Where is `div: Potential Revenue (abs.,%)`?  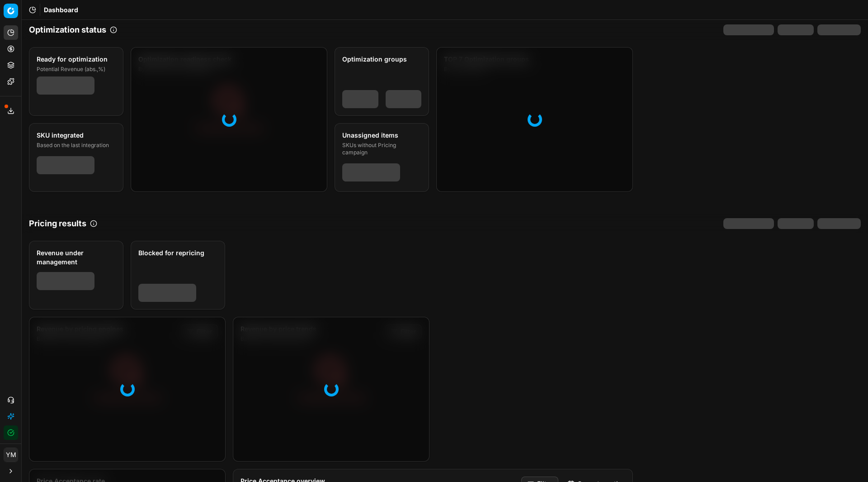
div: Potential Revenue (abs.,%) is located at coordinates (75, 70).